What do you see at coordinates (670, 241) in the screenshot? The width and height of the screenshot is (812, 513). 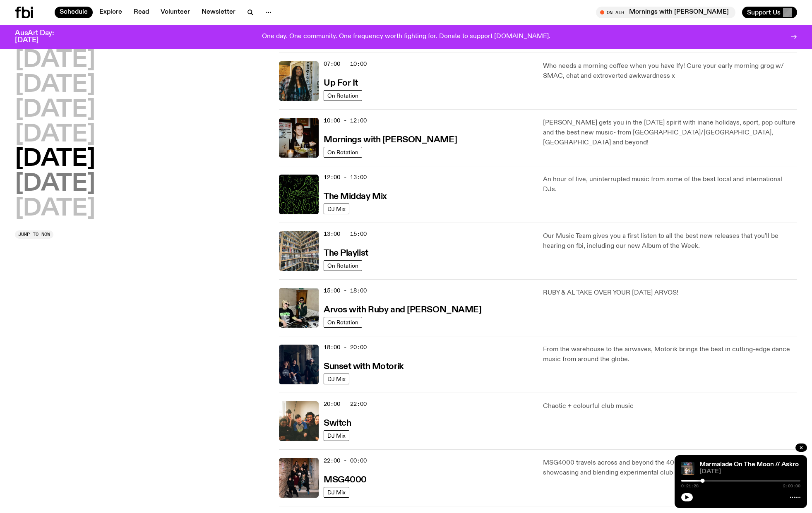 I see `p: Our Music Team gives you a first listen to all the best new releases that you'll be hearing on fb...` at bounding box center [670, 241].